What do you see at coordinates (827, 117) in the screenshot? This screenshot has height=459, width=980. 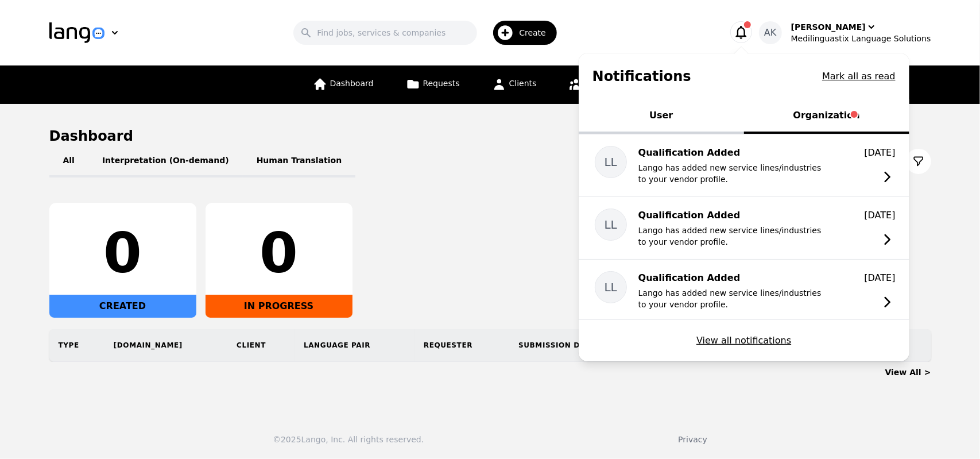 I see `button: Organization` at bounding box center [827, 117].